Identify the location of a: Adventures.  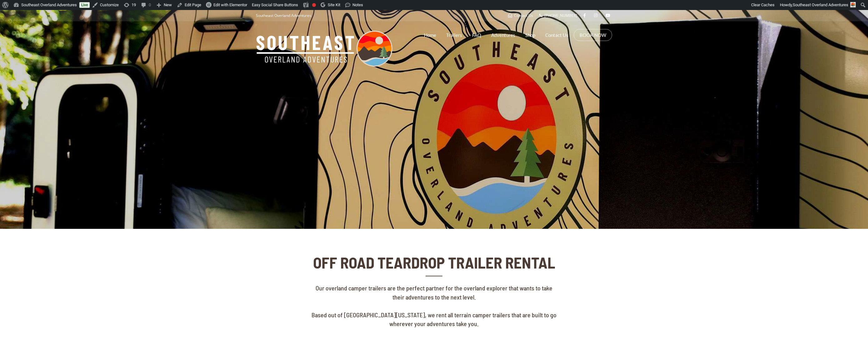
(503, 35).